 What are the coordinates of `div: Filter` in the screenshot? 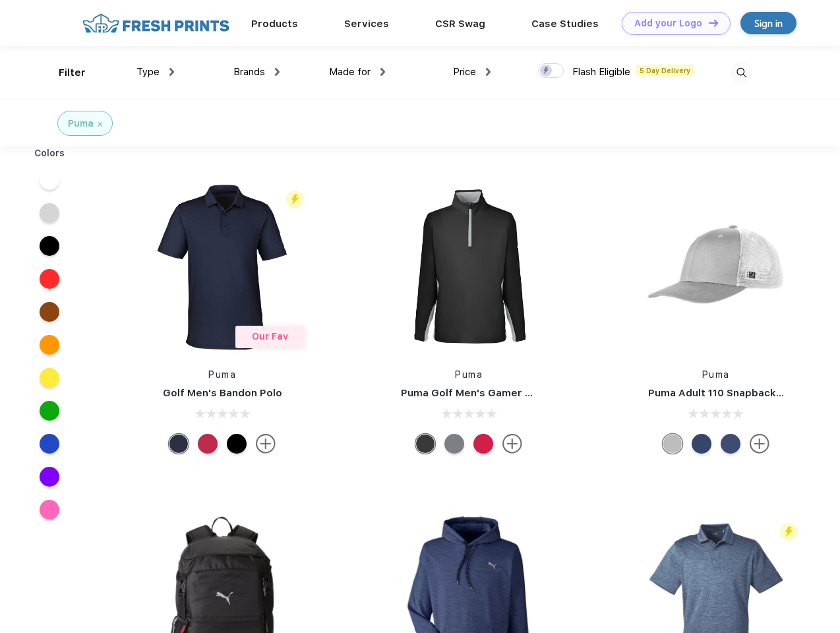 It's located at (72, 73).